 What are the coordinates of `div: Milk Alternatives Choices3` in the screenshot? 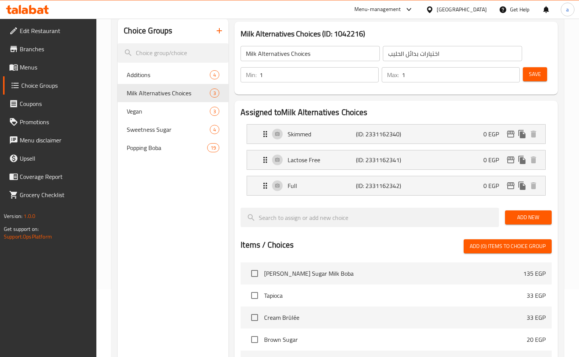 It's located at (173, 93).